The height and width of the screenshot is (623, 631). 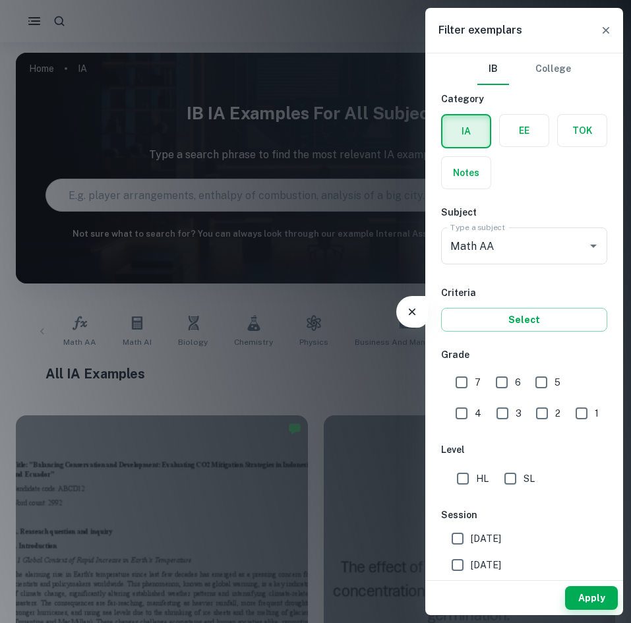 What do you see at coordinates (553, 69) in the screenshot?
I see `button: College` at bounding box center [553, 69].